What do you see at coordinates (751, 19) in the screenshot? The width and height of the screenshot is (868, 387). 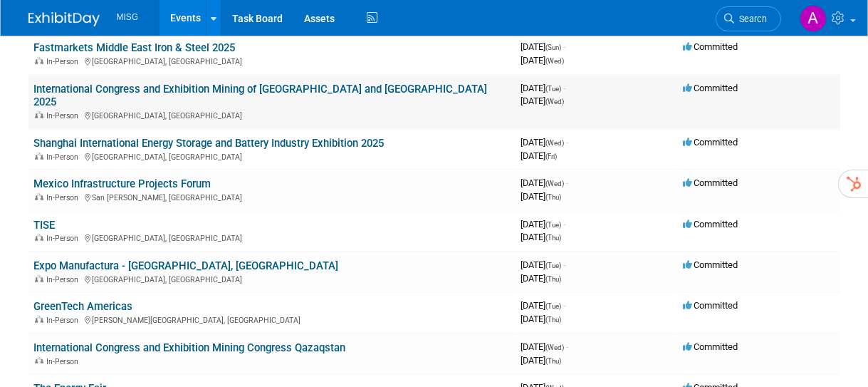 I see `span: Search` at bounding box center [751, 19].